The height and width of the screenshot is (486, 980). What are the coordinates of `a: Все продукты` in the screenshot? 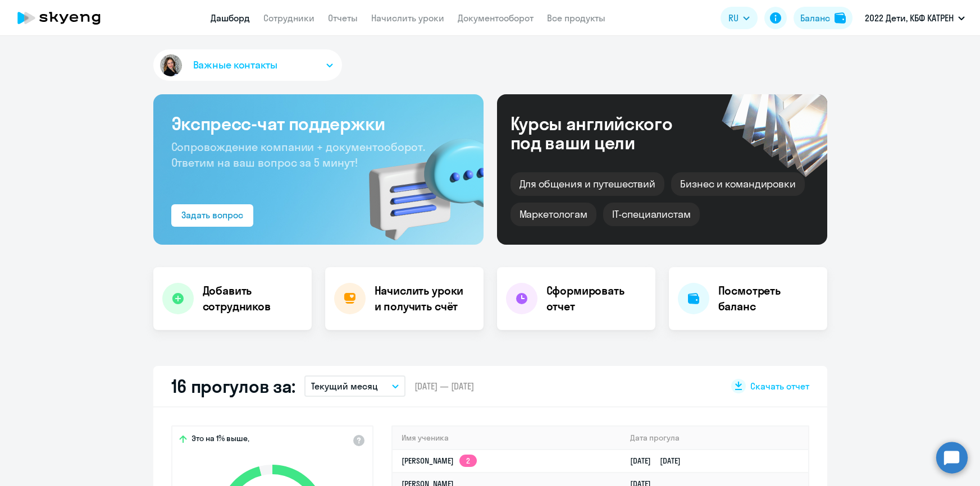 It's located at (576, 18).